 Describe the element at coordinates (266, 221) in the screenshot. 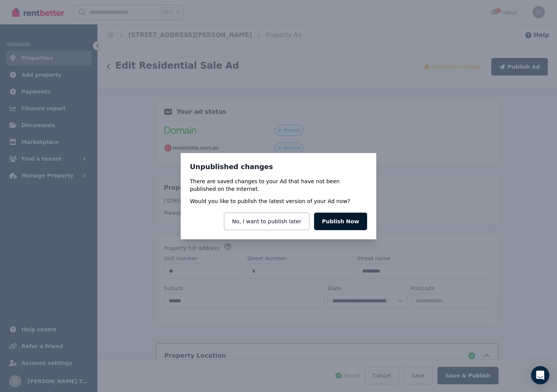

I see `button: No, I want to publish later` at that location.